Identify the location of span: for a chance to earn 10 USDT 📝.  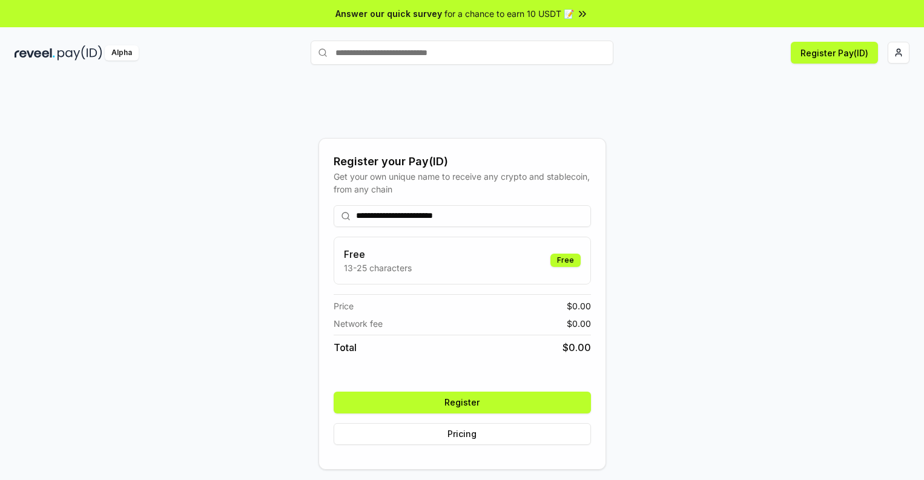
(509, 13).